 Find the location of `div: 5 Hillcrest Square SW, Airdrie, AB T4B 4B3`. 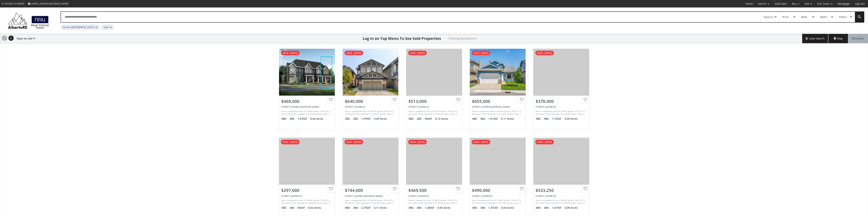

div: 5 Hillcrest Square SW, Airdrie, AB T4B 4B3 is located at coordinates (498, 196).